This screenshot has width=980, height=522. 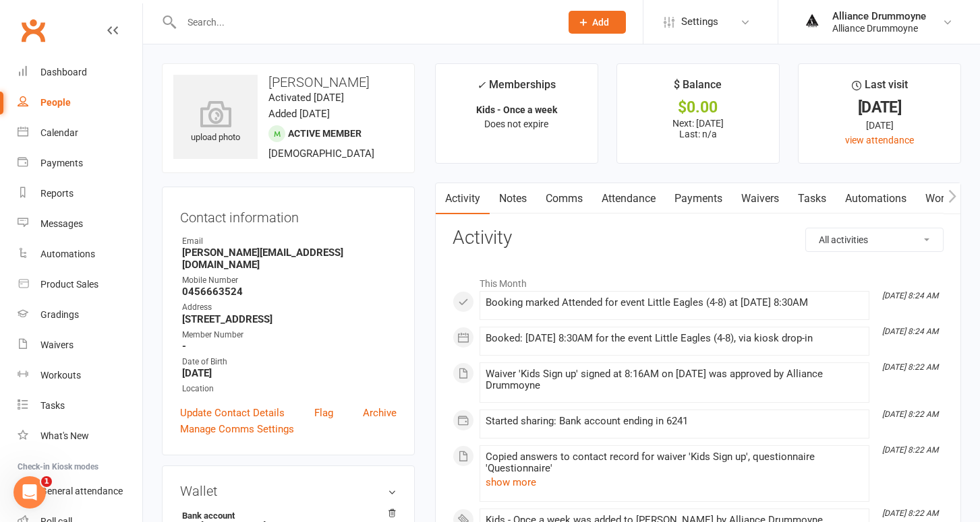 I want to click on span: Active member, so click(x=324, y=133).